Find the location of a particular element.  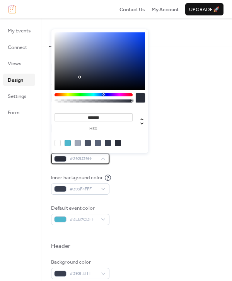

a: Contact Us is located at coordinates (132, 9).